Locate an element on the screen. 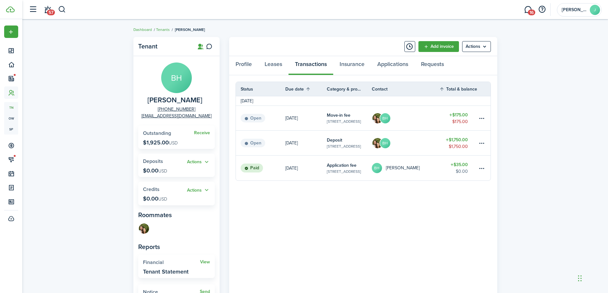 The height and width of the screenshot is (293, 608). a: $35.00$0.00 is located at coordinates (458, 168).